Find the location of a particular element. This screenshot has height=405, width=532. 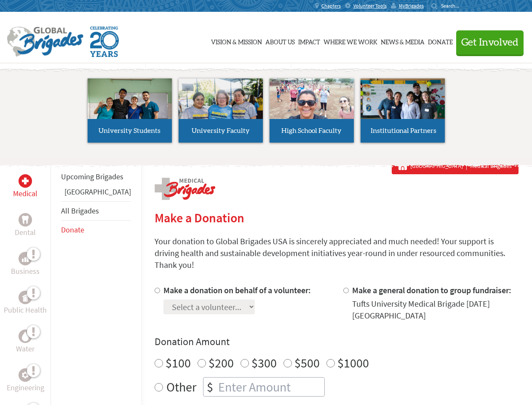

img: Global Brigades Celebrating 20 Years is located at coordinates (104, 42).